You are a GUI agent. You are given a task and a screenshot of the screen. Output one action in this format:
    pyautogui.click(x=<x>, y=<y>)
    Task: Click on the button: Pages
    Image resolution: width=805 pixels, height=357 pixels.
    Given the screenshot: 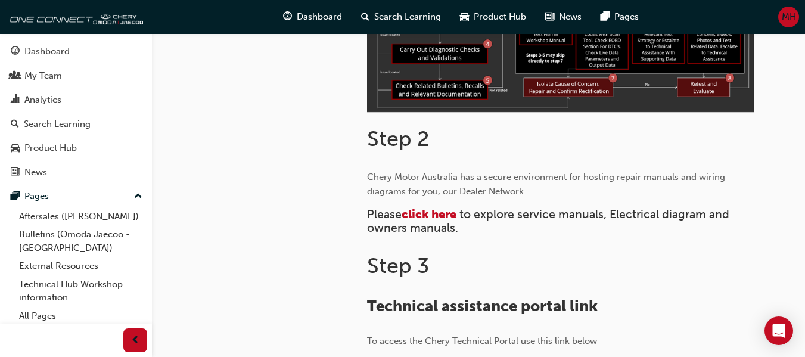 What is the action you would take?
    pyautogui.click(x=76, y=196)
    